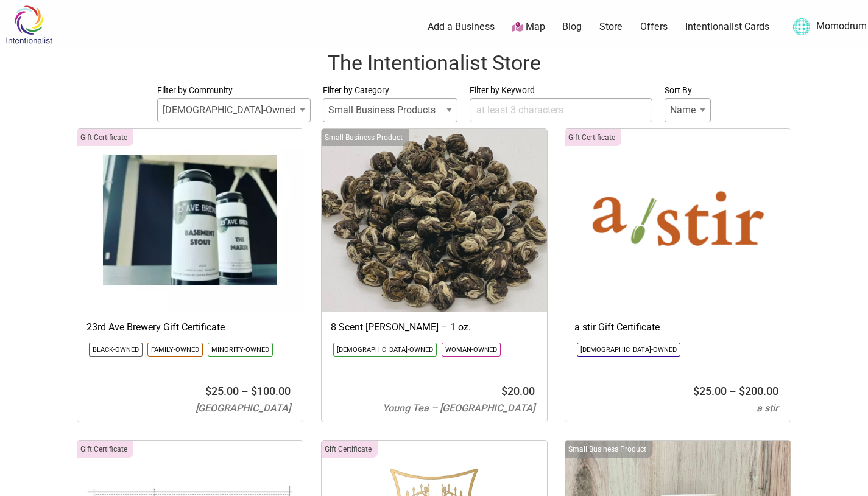  I want to click on h1: The Intentionalist Store, so click(434, 63).